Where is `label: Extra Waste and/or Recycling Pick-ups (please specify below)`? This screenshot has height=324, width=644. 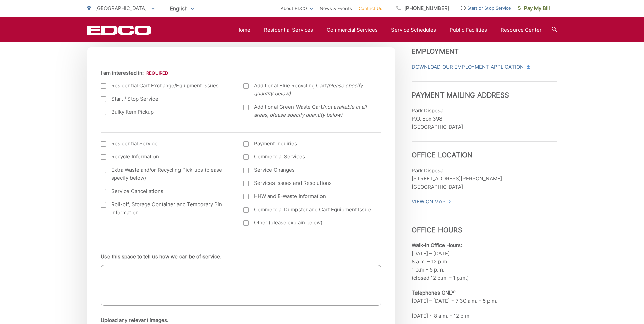
label: Extra Waste and/or Recycling Pick-ups (please specify below) is located at coordinates (165, 174).